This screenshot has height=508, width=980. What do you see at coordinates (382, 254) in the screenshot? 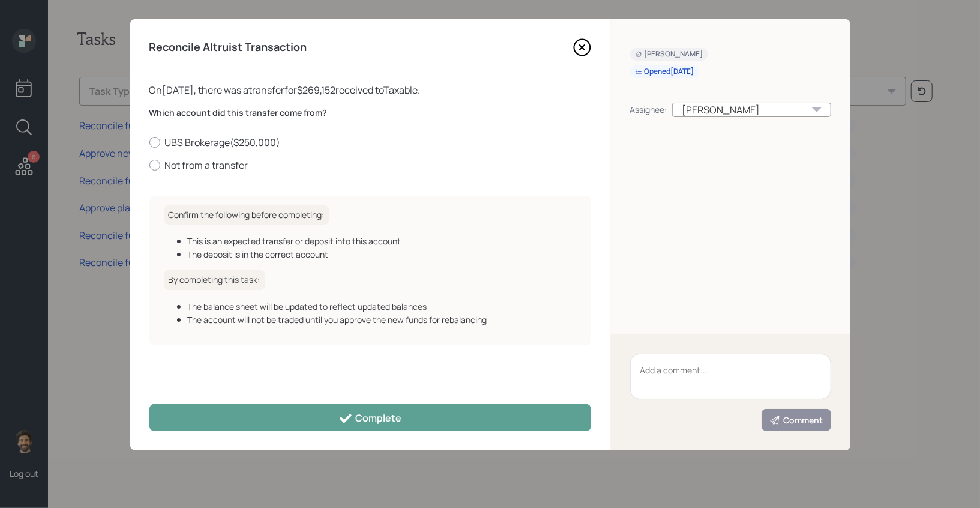
I see `div: The deposit is in the correct account` at bounding box center [382, 254].